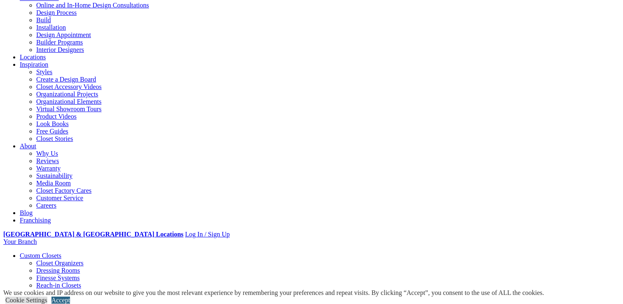  I want to click on a: Closet Accessory Videos, so click(69, 86).